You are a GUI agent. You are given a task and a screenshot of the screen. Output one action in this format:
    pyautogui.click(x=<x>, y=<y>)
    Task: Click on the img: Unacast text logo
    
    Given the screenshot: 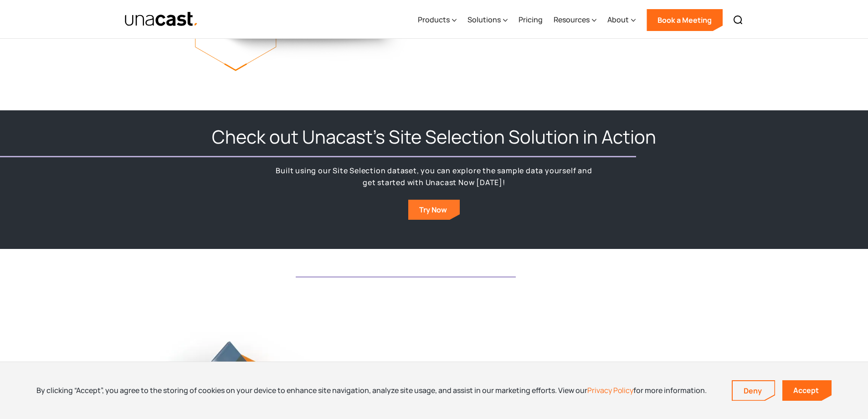 What is the action you would take?
    pyautogui.click(x=161, y=19)
    